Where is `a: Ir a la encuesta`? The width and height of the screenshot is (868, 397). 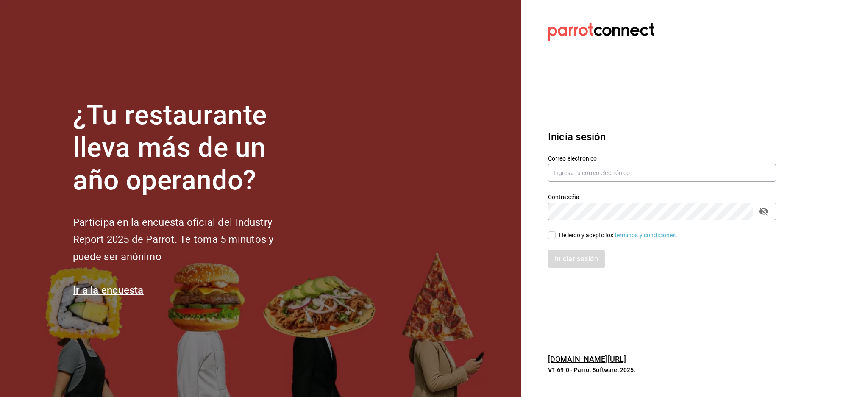
a: Ir a la encuesta is located at coordinates (108, 291).